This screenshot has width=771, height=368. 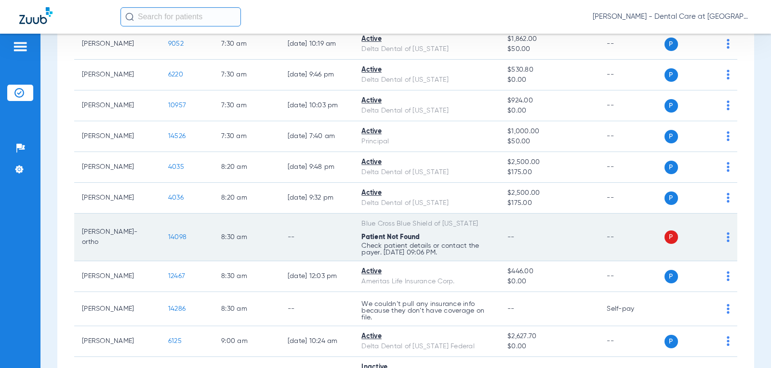 I want to click on img: hamburger-icon, so click(x=20, y=47).